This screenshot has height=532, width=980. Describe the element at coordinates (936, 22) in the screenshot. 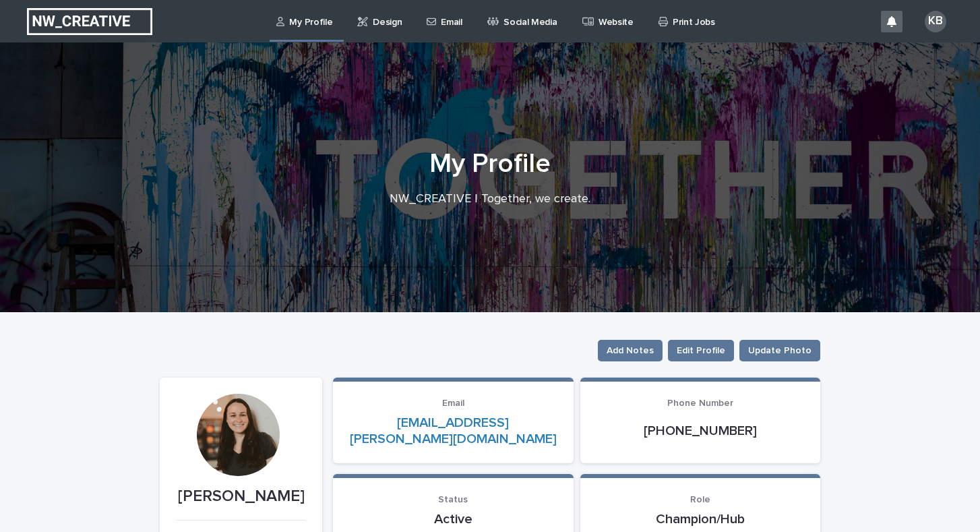

I see `div: KB` at that location.